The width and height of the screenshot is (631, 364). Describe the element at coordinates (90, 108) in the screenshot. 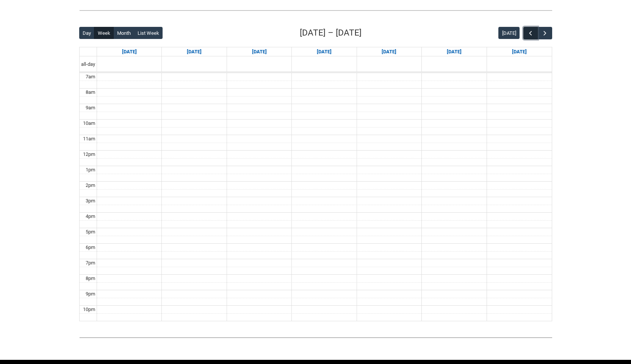

I see `div: 9am` at that location.